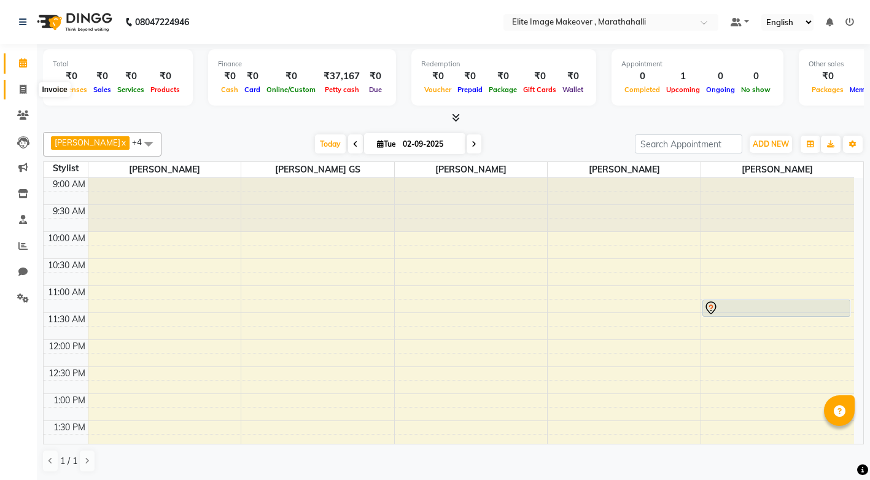 The height and width of the screenshot is (480, 870). What do you see at coordinates (341, 76) in the screenshot?
I see `div: ₹37,167` at bounding box center [341, 76].